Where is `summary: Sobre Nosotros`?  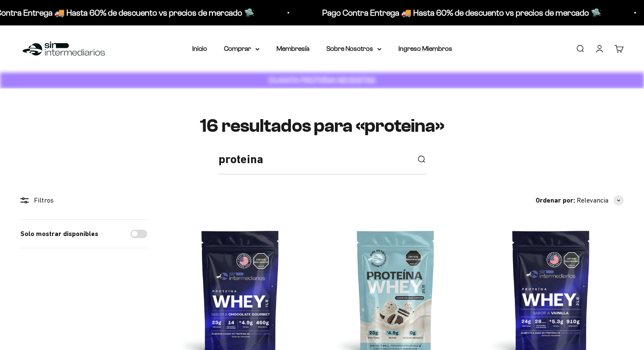
summary: Sobre Nosotros is located at coordinates (354, 49).